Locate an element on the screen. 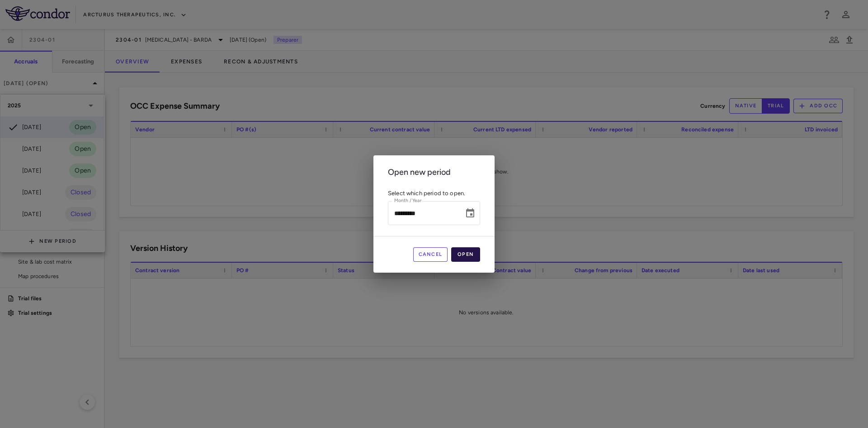  button: Open is located at coordinates (466, 254).